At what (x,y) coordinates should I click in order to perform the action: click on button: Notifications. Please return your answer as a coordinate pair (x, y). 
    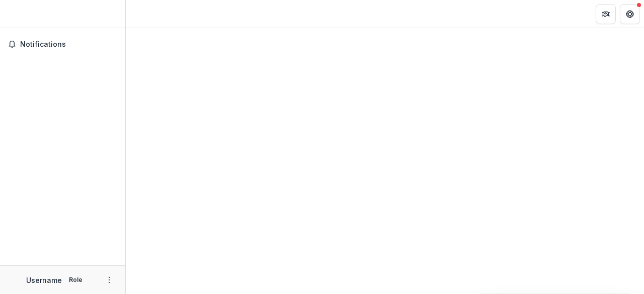
    Looking at the image, I should click on (63, 44).